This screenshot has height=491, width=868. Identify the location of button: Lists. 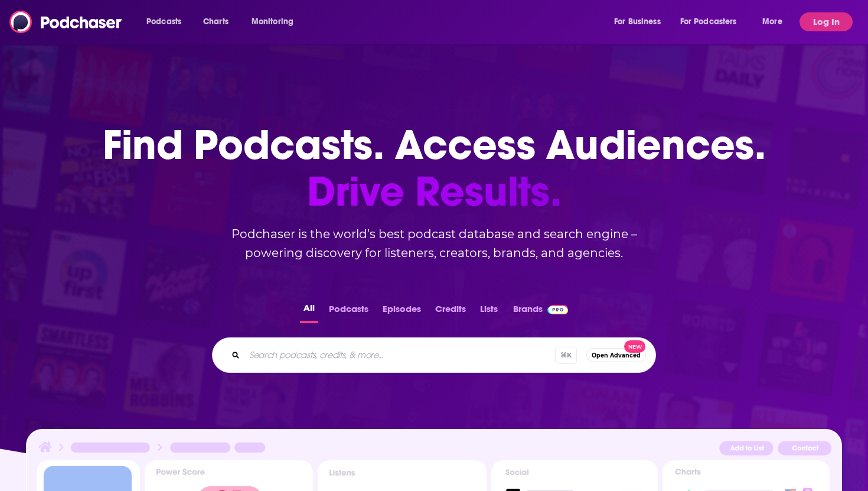
(489, 312).